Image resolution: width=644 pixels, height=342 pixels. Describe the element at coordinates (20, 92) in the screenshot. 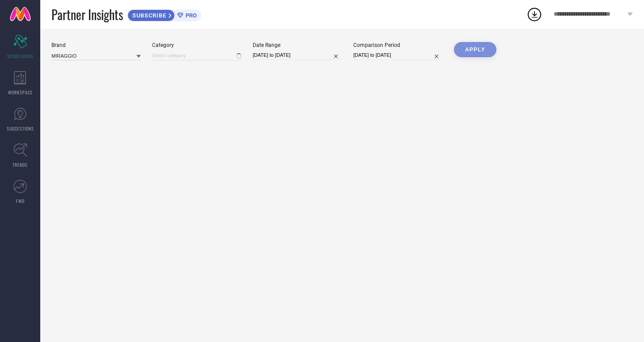

I see `span: WORKSPACE` at that location.